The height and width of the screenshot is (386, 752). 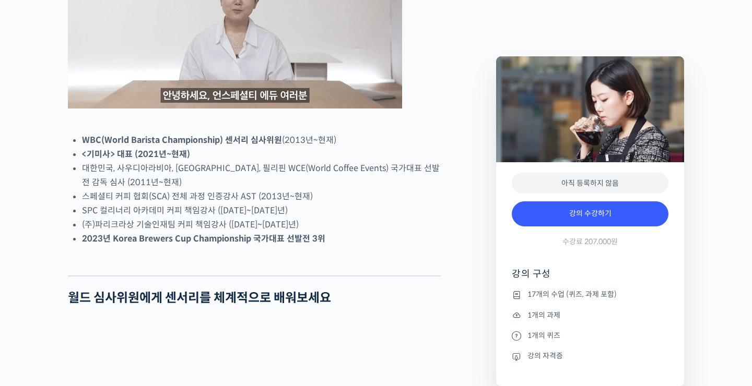 What do you see at coordinates (199, 298) in the screenshot?
I see `strong: 월드 심사위원에게 센서리를 체계적으로 배워보세요` at bounding box center [199, 298].